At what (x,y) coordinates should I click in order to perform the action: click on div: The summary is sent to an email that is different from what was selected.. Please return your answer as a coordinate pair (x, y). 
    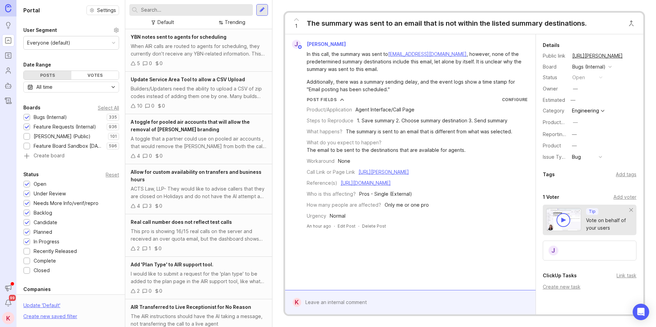
    Looking at the image, I should click on (429, 132).